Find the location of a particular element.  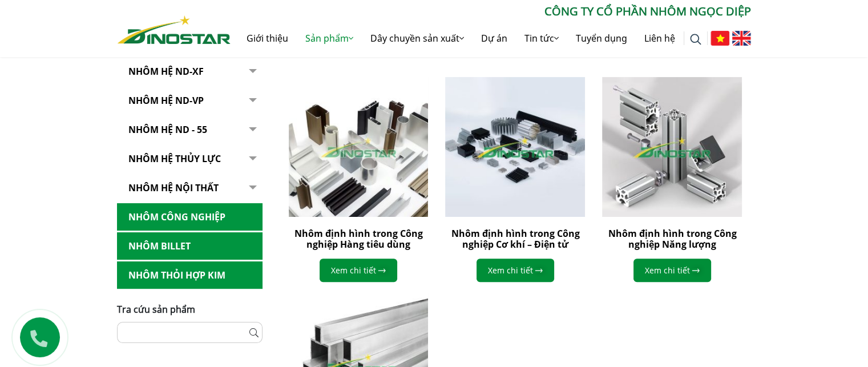

a: Nhôm Thỏi hợp kim is located at coordinates (189, 275).